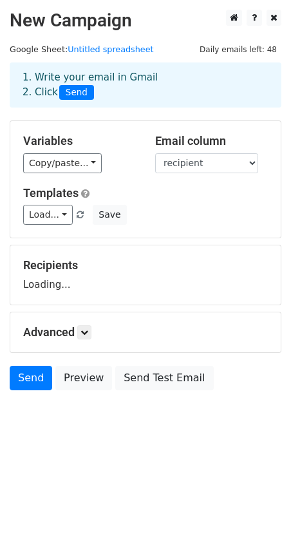 The image size is (291, 550). Describe the element at coordinates (164, 378) in the screenshot. I see `a: Send Test Email` at that location.